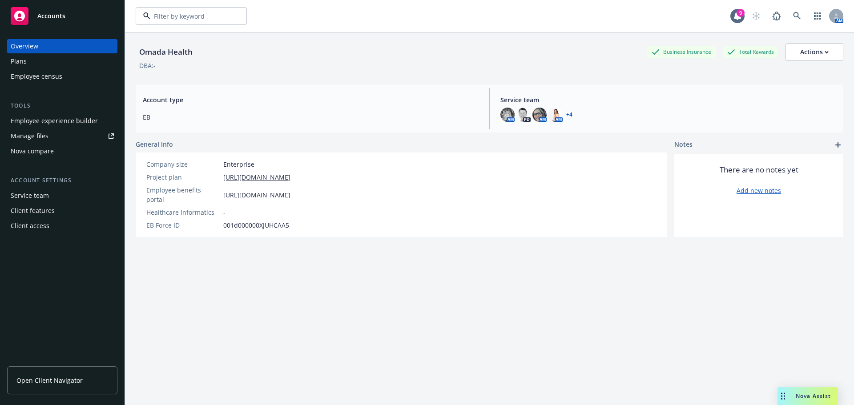 This screenshot has width=854, height=405. What do you see at coordinates (62, 136) in the screenshot?
I see `a: Manage files` at bounding box center [62, 136].